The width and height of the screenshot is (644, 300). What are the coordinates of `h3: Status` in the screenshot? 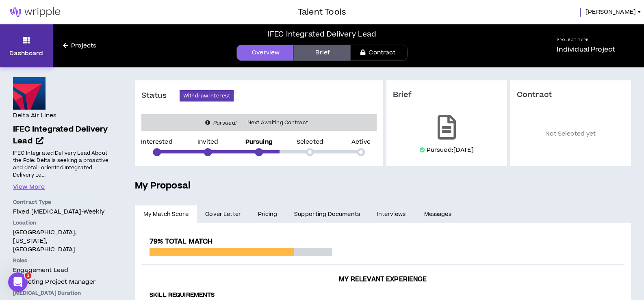 It's located at (160, 96).